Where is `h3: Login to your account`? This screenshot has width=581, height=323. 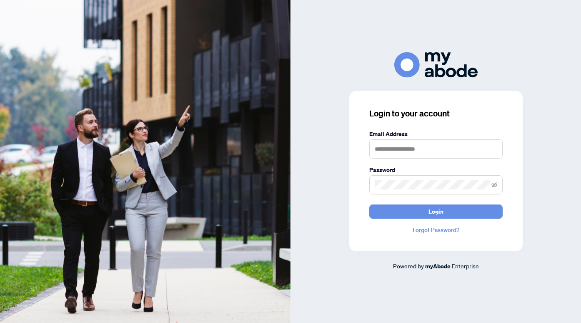
h3: Login to your account is located at coordinates (436, 113).